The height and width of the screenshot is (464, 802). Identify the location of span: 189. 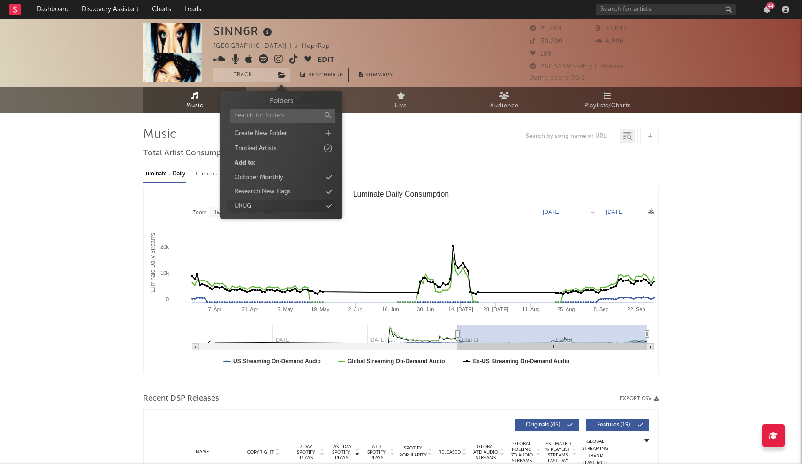
(540, 54).